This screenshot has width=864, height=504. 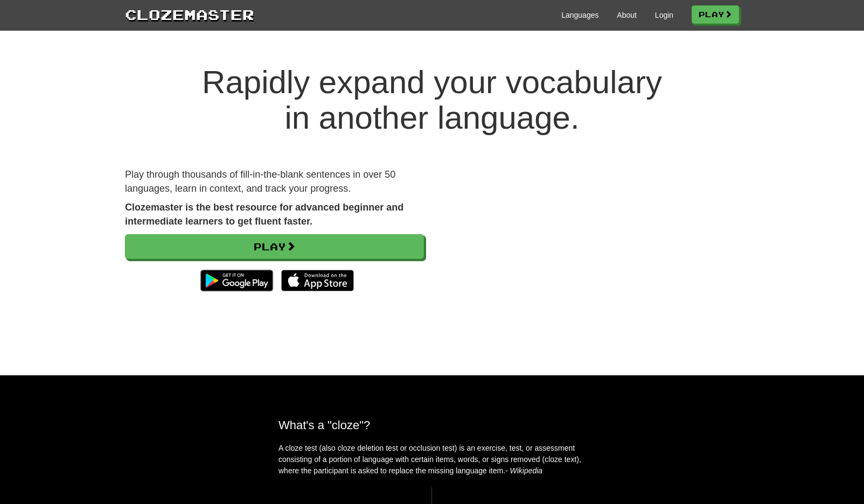 What do you see at coordinates (664, 15) in the screenshot?
I see `a: Login` at bounding box center [664, 15].